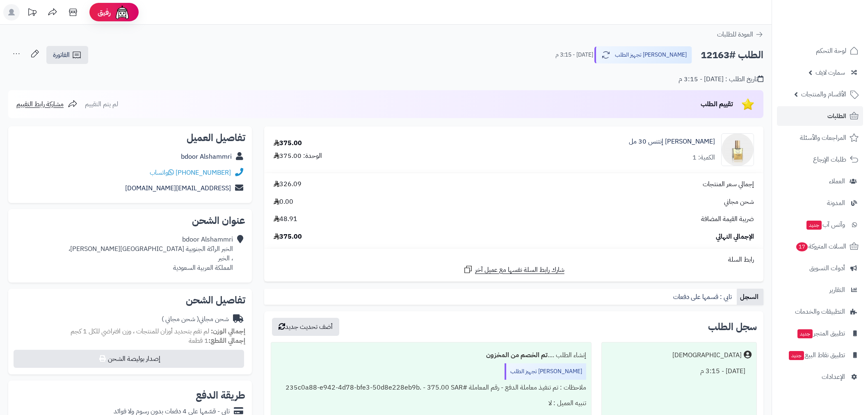  Describe the element at coordinates (220, 395) in the screenshot. I see `h2: طريقة الدفع` at that location.